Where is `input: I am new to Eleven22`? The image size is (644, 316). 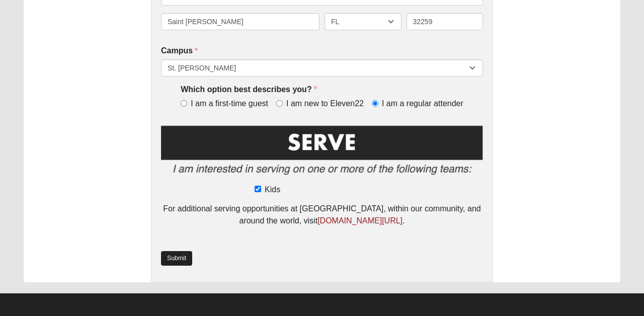 input: I am new to Eleven22 is located at coordinates (279, 103).